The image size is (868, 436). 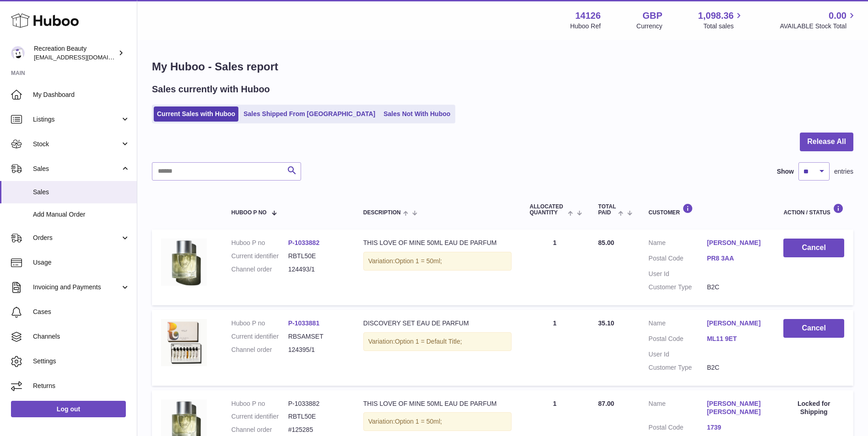 I want to click on span: 35.10, so click(x=606, y=323).